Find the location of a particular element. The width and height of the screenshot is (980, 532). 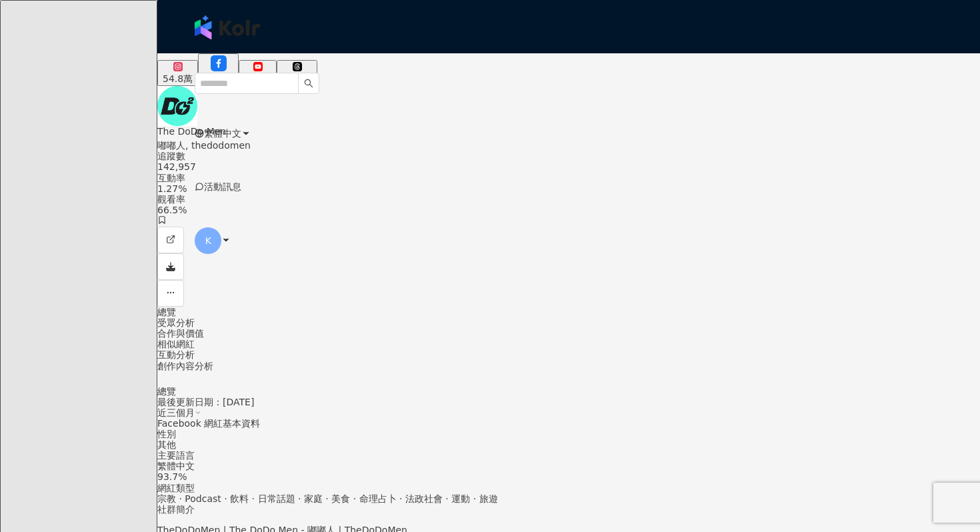

div: 性別 is located at coordinates (569, 434).